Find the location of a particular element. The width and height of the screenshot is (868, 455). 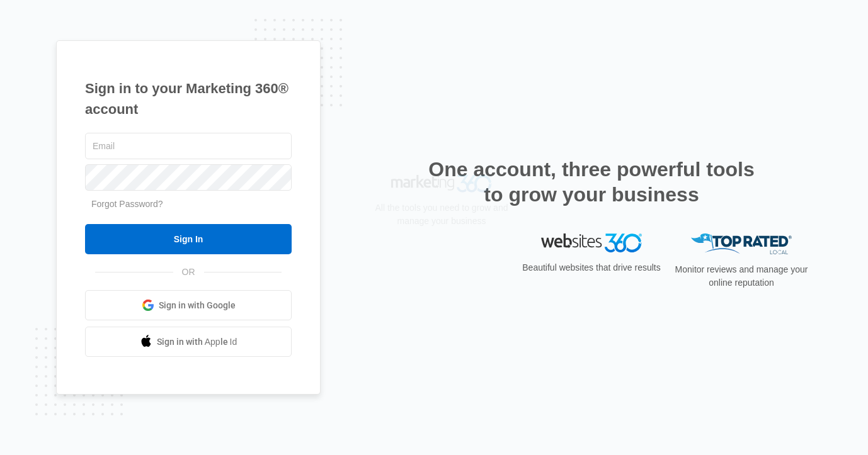

a: Sign in with Google is located at coordinates (188, 305).